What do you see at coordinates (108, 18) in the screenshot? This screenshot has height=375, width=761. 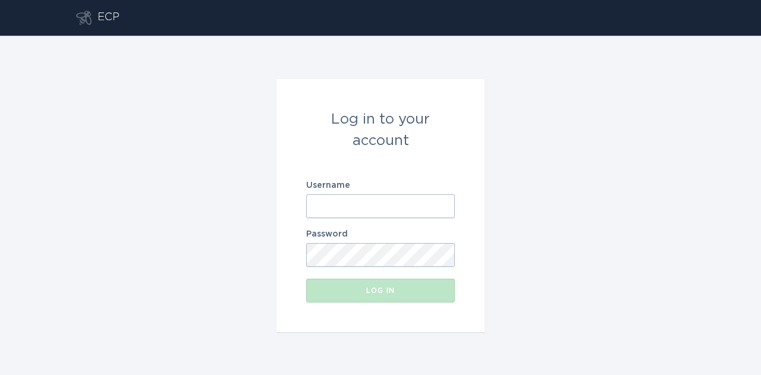 I see `div: ECP` at bounding box center [108, 18].